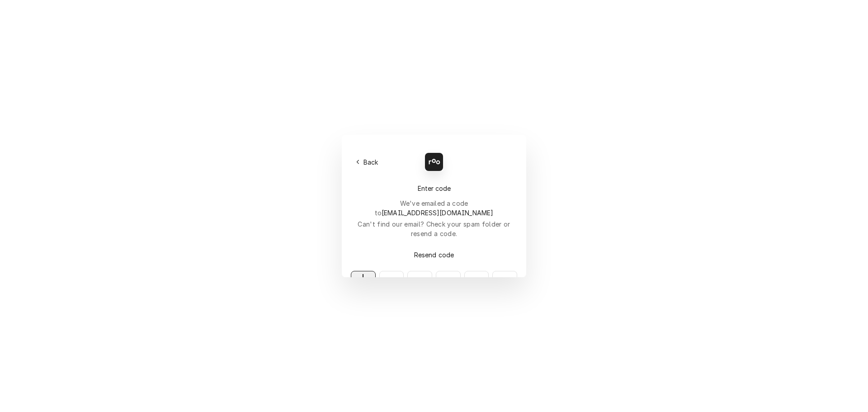  I want to click on button: Resend code, so click(434, 254).